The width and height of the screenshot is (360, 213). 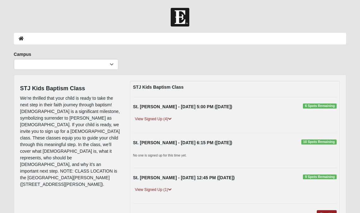 What do you see at coordinates (319, 142) in the screenshot?
I see `span: 10 Spots Remaining` at bounding box center [319, 142].